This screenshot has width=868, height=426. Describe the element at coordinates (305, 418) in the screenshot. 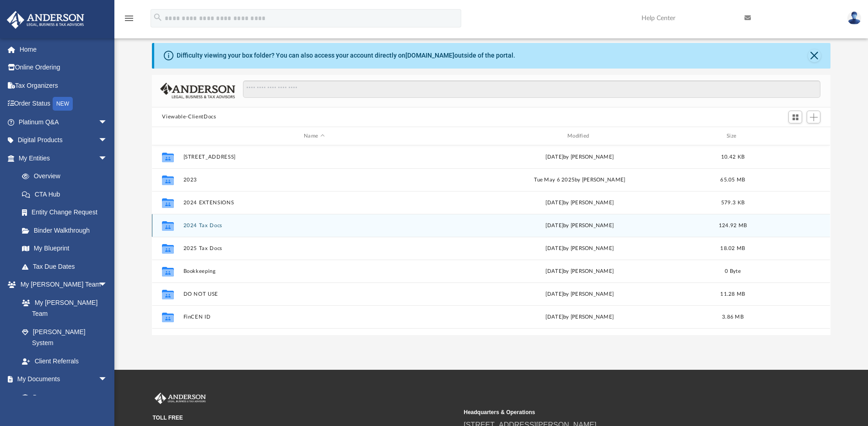

I see `small: TOLL FREE` at that location.